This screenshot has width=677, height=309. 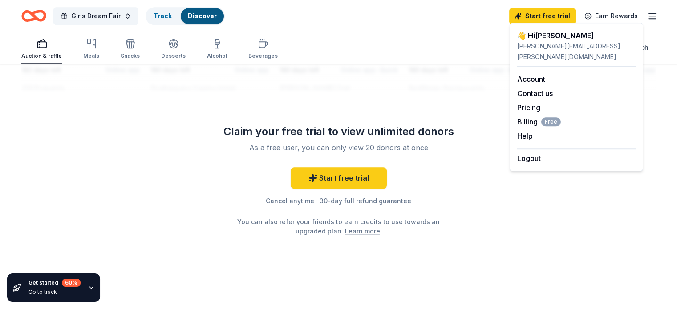 I want to click on a: Learn more, so click(x=362, y=231).